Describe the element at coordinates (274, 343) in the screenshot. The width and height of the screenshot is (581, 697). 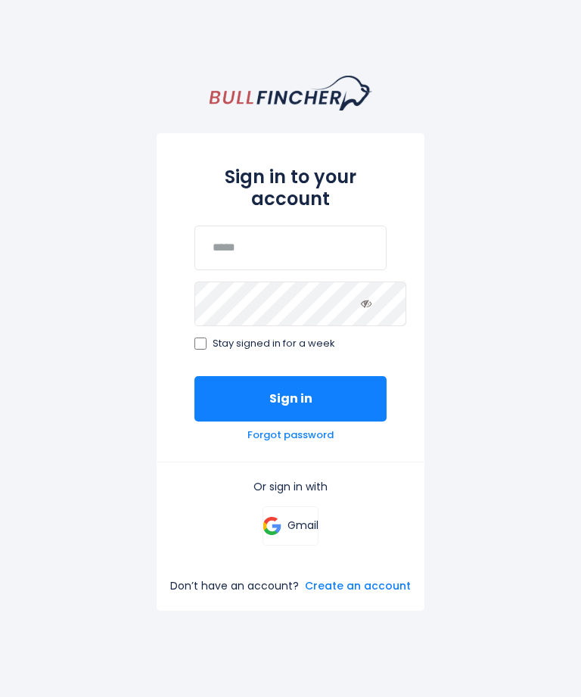
I see `span: Stay signed in for a week` at that location.